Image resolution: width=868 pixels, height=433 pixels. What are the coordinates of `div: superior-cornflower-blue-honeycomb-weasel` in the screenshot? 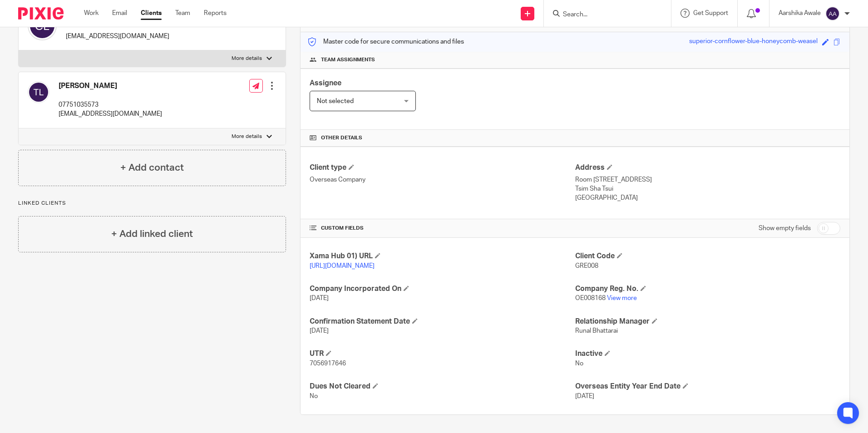 It's located at (753, 42).